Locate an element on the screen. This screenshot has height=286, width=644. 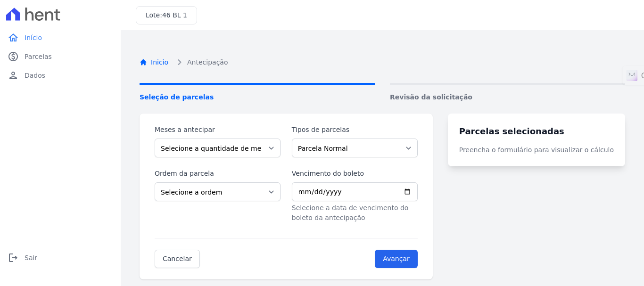
a: personDados is located at coordinates (60, 76).